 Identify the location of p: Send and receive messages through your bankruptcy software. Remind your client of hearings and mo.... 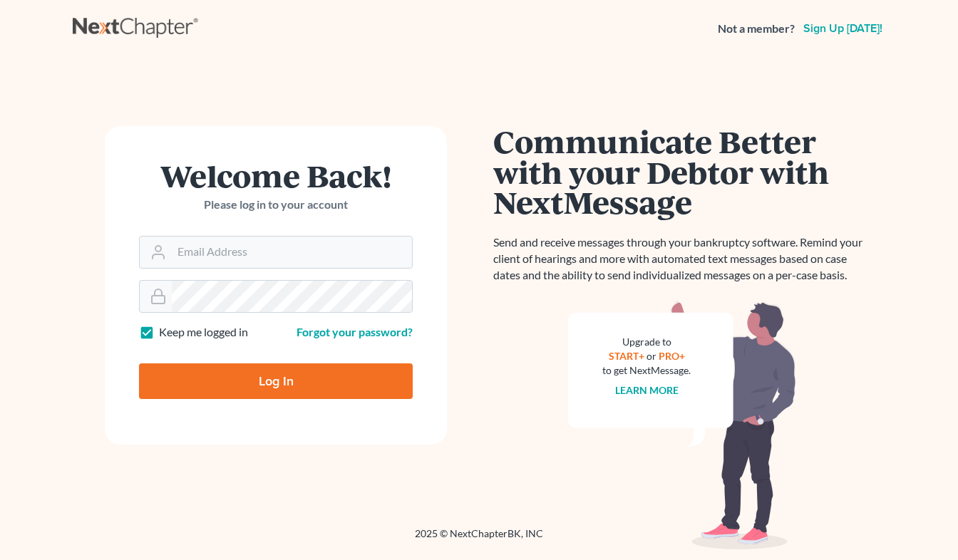
(682, 258).